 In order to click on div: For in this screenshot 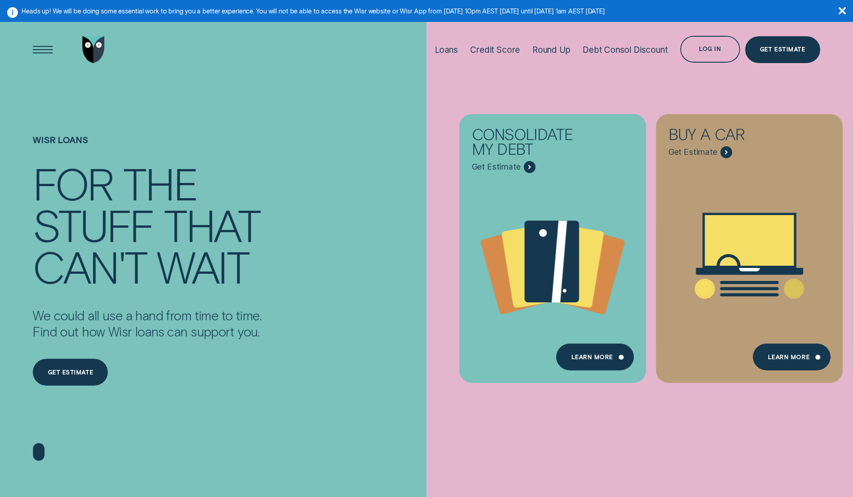, I will do `click(73, 183)`.